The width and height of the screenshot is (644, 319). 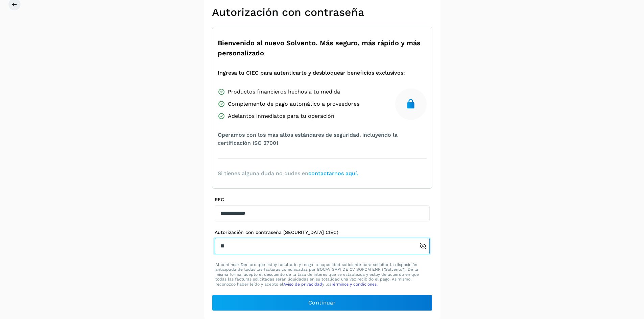 What do you see at coordinates (322, 303) in the screenshot?
I see `button: Continuar` at bounding box center [322, 303].